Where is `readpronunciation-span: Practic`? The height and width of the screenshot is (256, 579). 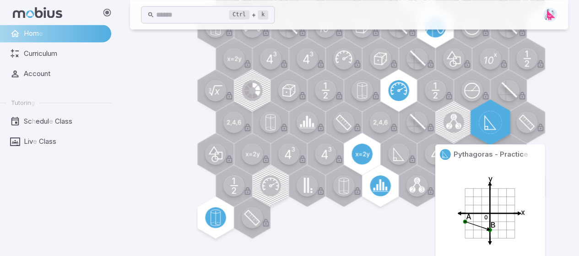 readpronunciation-span: Practic is located at coordinates (512, 154).